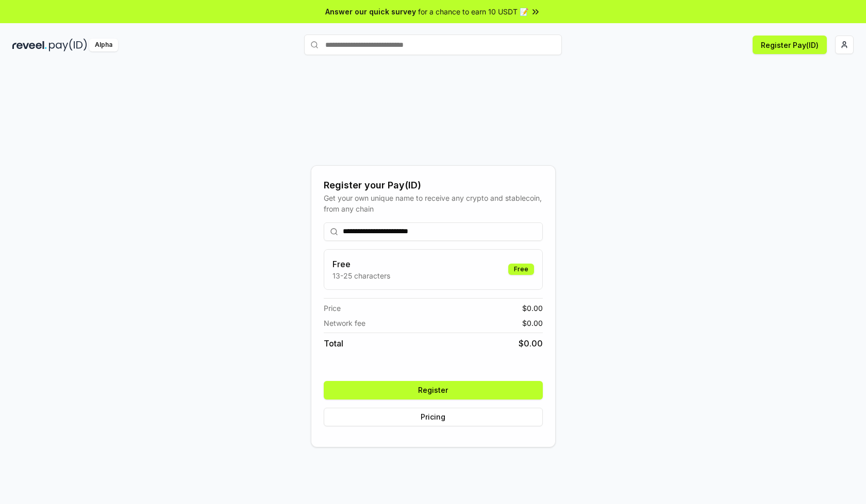 Image resolution: width=866 pixels, height=504 pixels. I want to click on img: pay_id, so click(68, 45).